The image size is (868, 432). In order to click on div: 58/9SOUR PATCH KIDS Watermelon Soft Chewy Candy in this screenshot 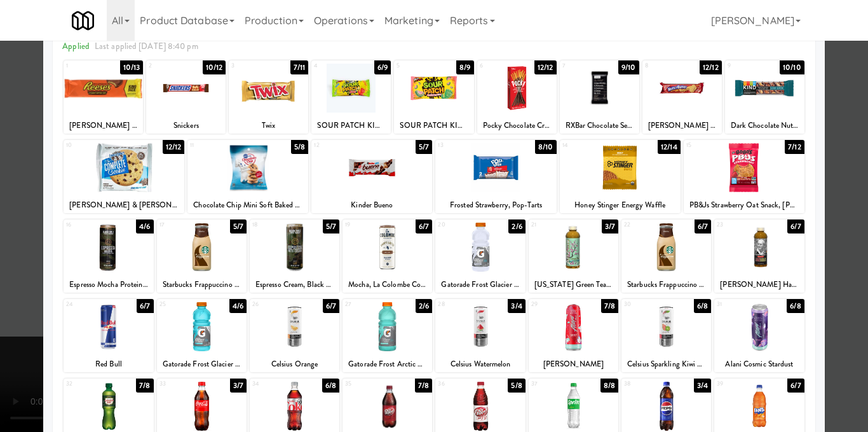, I will do `click(433, 97)`.